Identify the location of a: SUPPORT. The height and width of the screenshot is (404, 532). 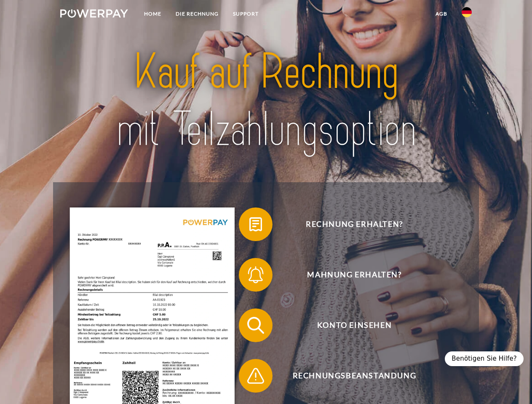
(246, 14).